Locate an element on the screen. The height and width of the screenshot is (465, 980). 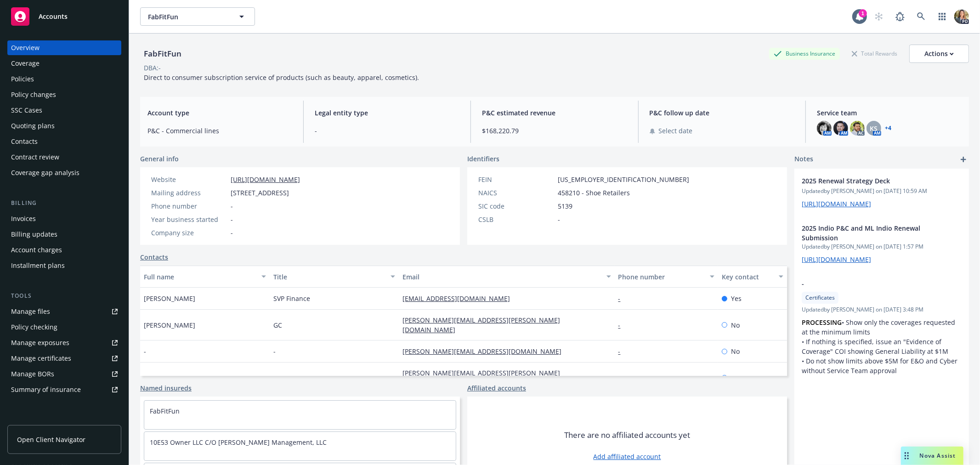
div: Business Insurance is located at coordinates (805, 54).